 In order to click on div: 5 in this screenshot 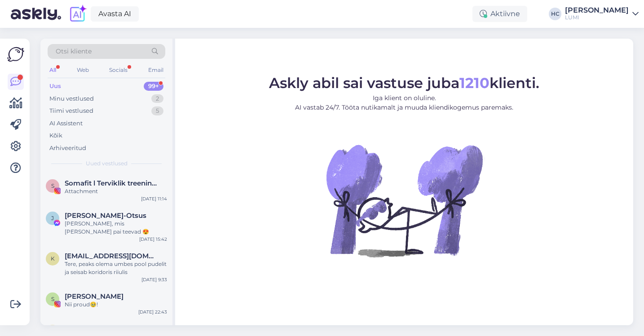, I will do `click(157, 111)`.